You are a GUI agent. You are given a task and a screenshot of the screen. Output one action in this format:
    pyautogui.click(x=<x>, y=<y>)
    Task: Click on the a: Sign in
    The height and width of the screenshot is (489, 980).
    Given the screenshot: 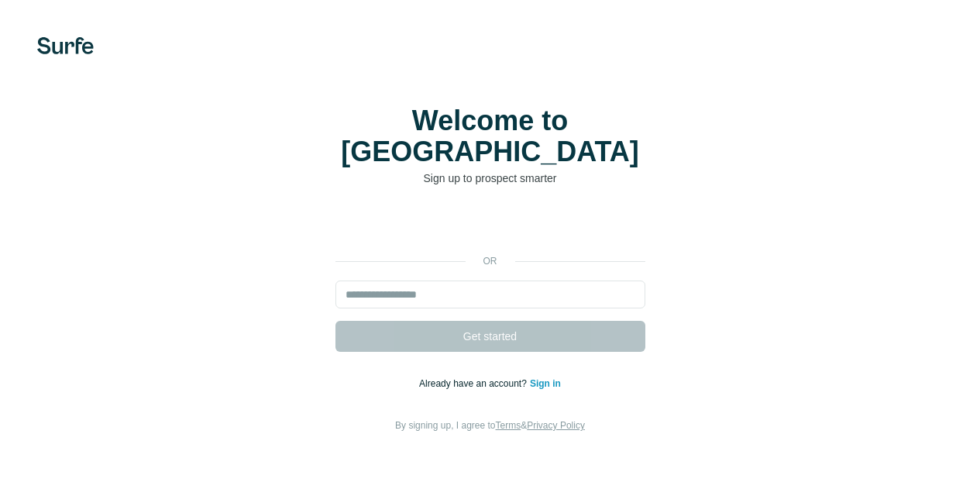 What is the action you would take?
    pyautogui.click(x=546, y=384)
    